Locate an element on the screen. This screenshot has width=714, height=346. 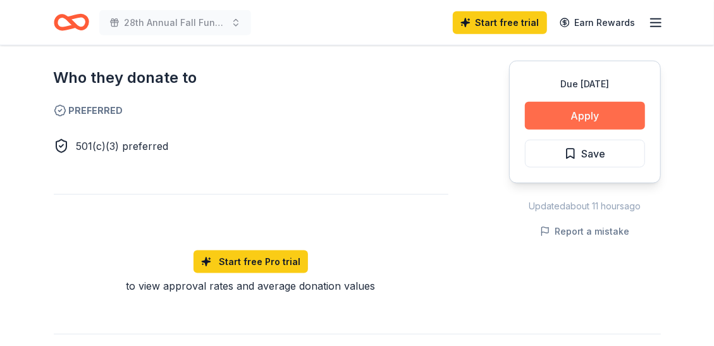
span: 28th Annual Fall Fundraiser, Murder Mystery Luncheon and Auction is located at coordinates (175, 23).